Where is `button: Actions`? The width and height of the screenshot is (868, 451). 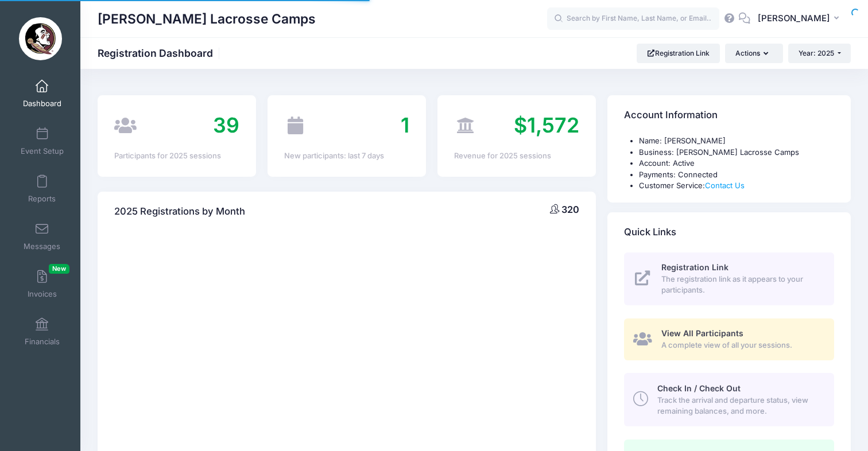
button: Actions is located at coordinates (753, 53).